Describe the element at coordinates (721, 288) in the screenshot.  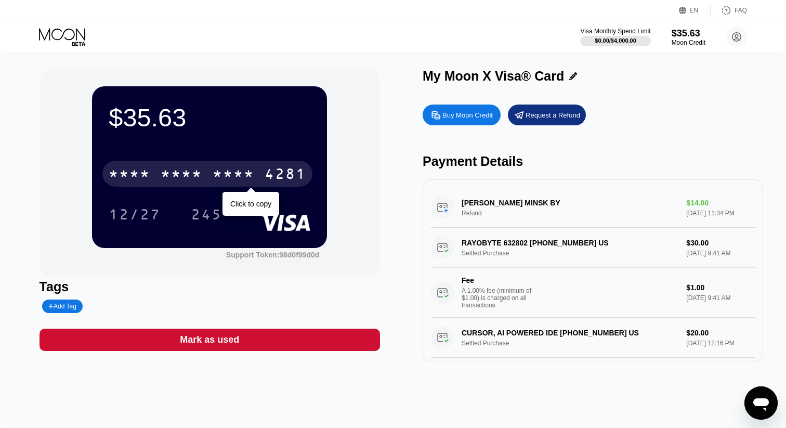
I see `div: $1.00` at that location.